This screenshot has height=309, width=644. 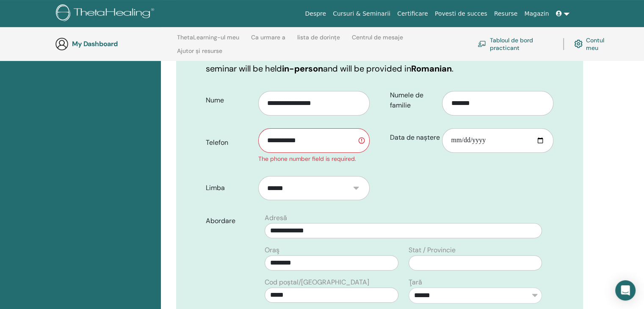 I want to click on a: Tabloul de bord practicant, so click(x=515, y=44).